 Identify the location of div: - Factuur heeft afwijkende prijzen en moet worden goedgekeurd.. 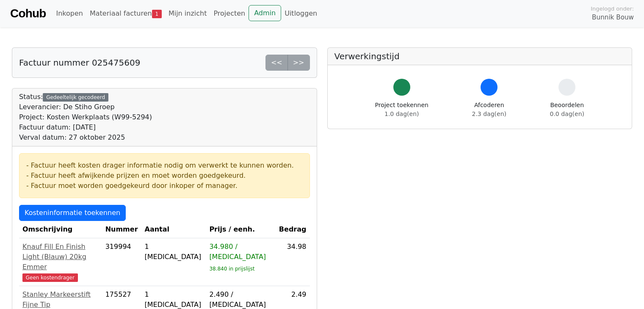
(164, 176).